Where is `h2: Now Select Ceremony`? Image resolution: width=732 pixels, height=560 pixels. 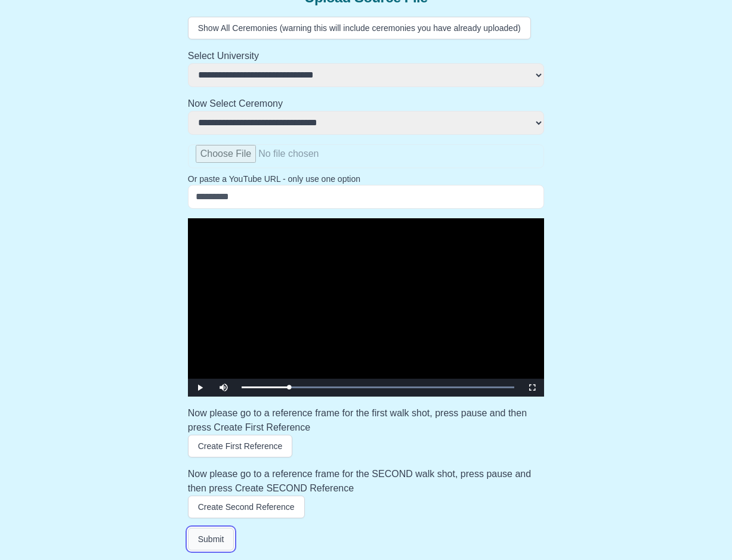 h2: Now Select Ceremony is located at coordinates (366, 104).